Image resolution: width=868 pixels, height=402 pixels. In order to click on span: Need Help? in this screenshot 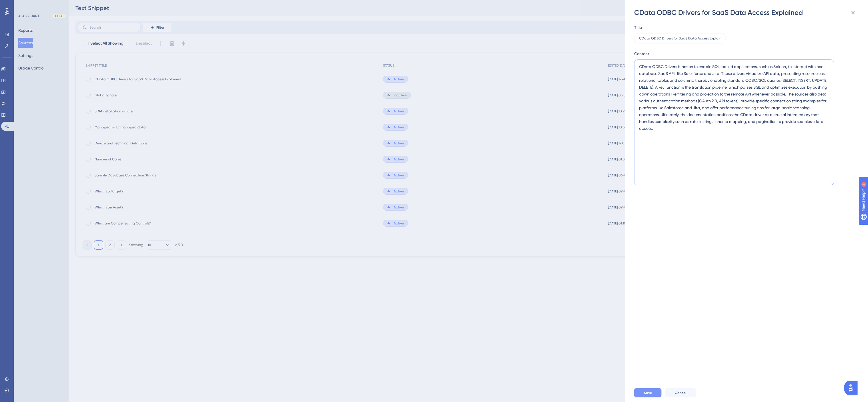, I will do `click(24, 4)`.